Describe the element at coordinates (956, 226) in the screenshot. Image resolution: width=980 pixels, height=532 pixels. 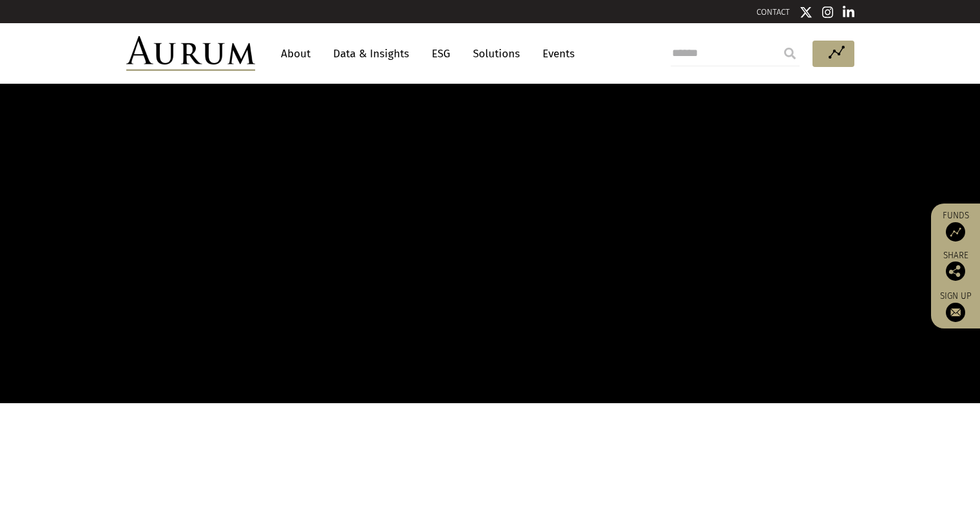
I see `a: Funds` at that location.